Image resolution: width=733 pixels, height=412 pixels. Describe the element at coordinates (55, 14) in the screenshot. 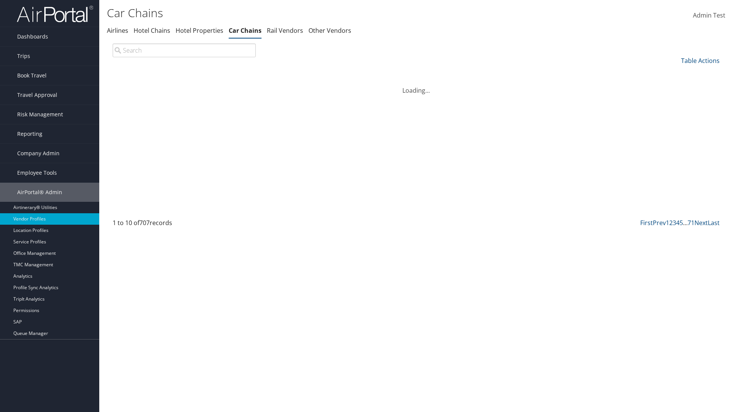

I see `img: airportal-logo.png` at that location.